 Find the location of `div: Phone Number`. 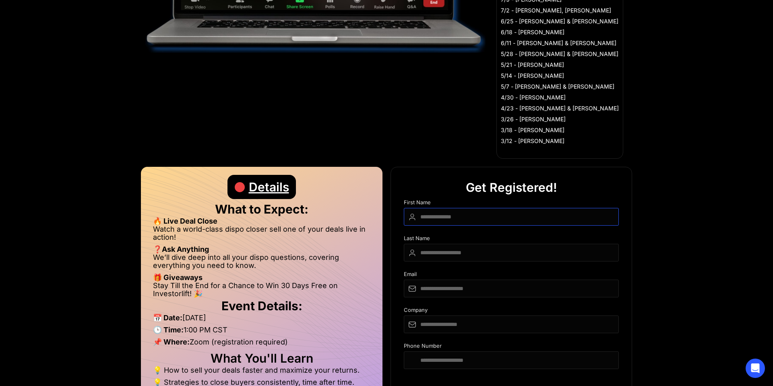

div: Phone Number is located at coordinates (511, 347).